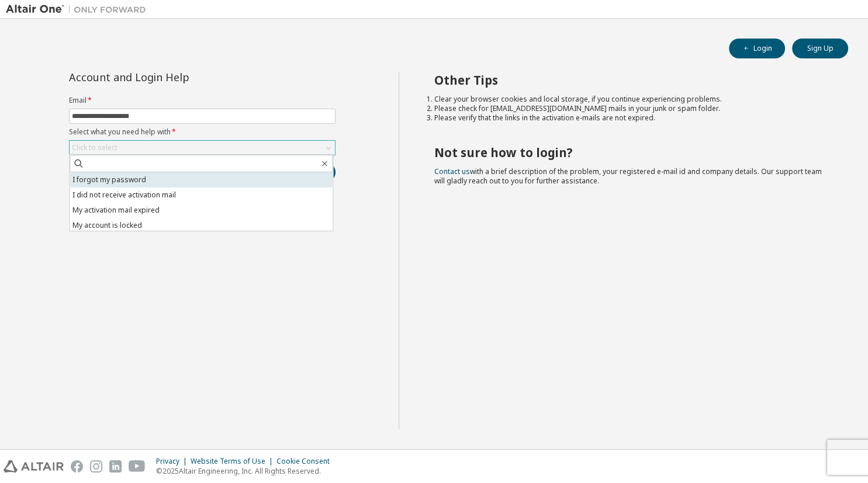 The image size is (868, 483). I want to click on label: Email, so click(202, 100).